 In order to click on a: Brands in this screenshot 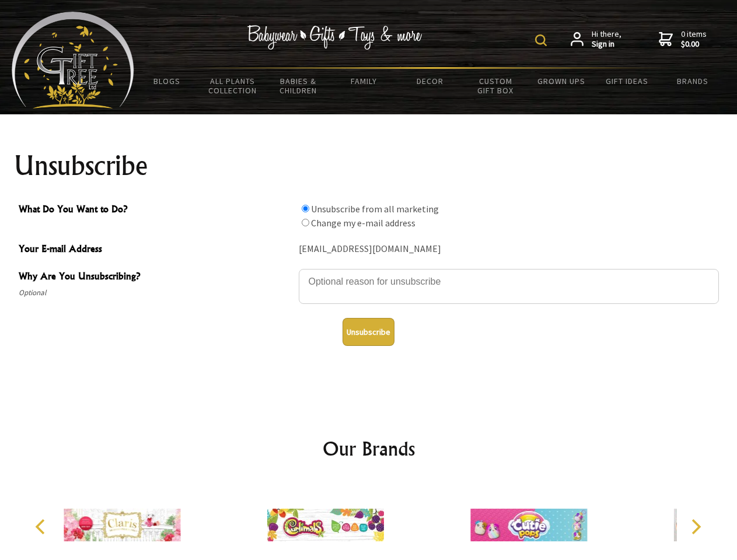, I will do `click(693, 81)`.